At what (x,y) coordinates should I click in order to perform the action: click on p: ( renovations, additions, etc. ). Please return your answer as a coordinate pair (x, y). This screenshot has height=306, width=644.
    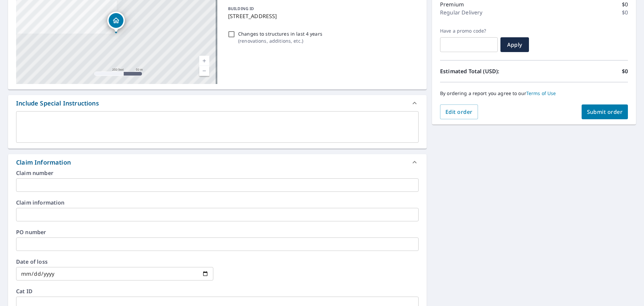
    Looking at the image, I should click on (280, 40).